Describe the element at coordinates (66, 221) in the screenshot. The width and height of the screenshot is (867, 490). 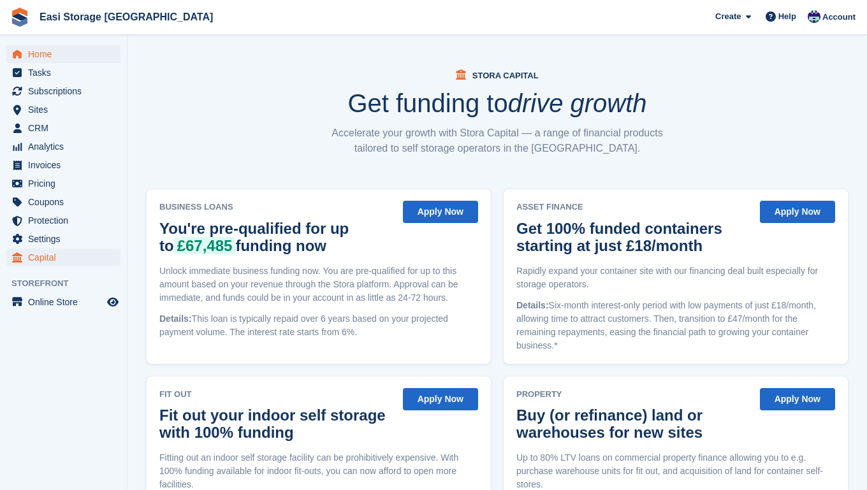
I see `span: Protection` at that location.